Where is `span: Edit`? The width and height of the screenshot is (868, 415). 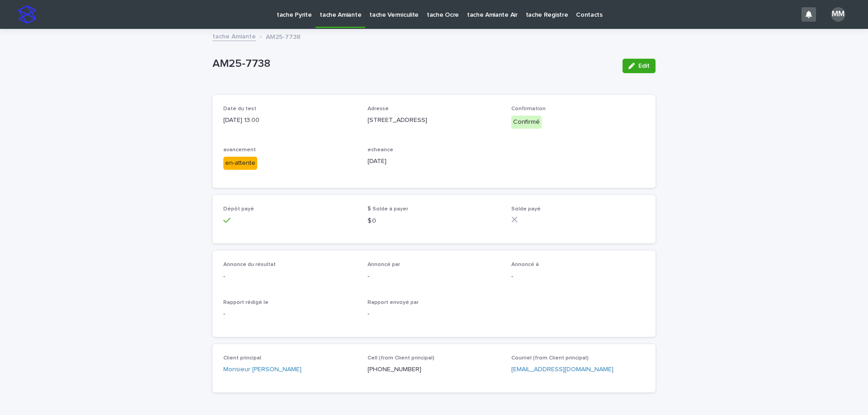 span: Edit is located at coordinates (644, 66).